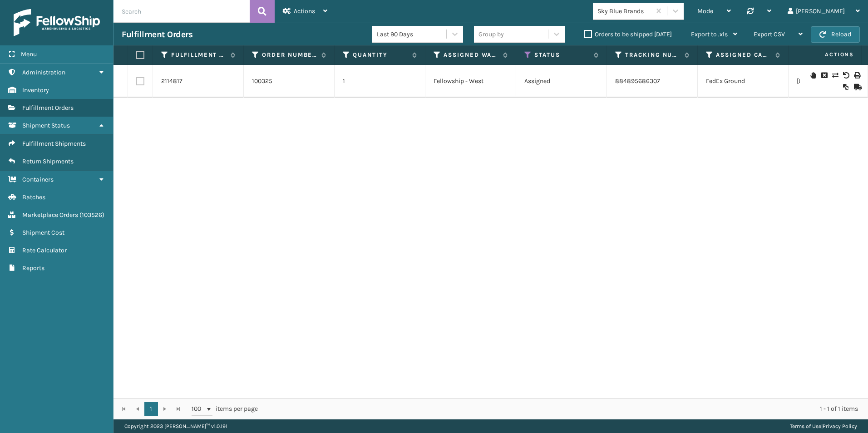  What do you see at coordinates (46, 126) in the screenshot?
I see `span: Shipment Status` at bounding box center [46, 126].